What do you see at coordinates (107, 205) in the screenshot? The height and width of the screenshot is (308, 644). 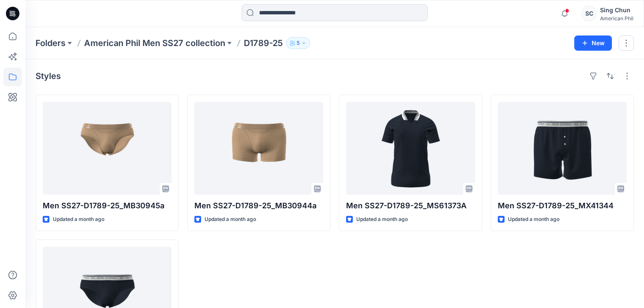 I see `p: Men SS27-D1789-25_MB30945a` at bounding box center [107, 205].